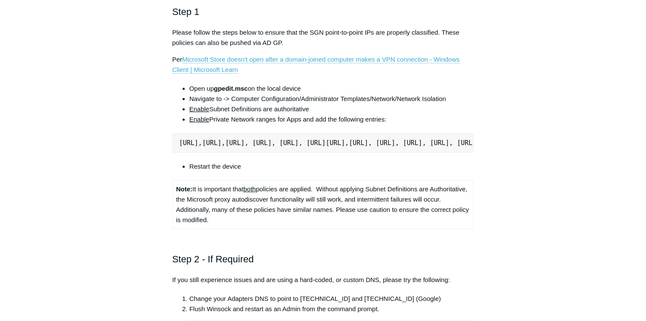  I want to click on span: Per, so click(316, 65).